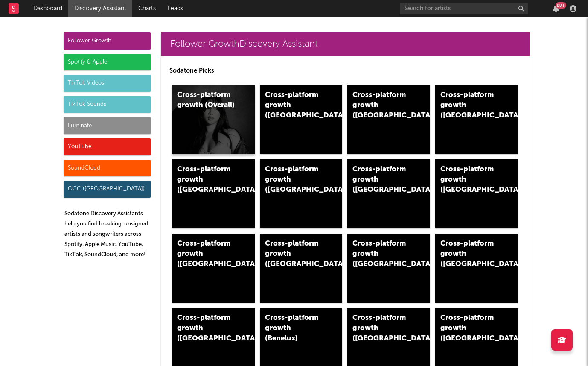  What do you see at coordinates (107, 83) in the screenshot?
I see `div: TikTok Videos` at bounding box center [107, 83].